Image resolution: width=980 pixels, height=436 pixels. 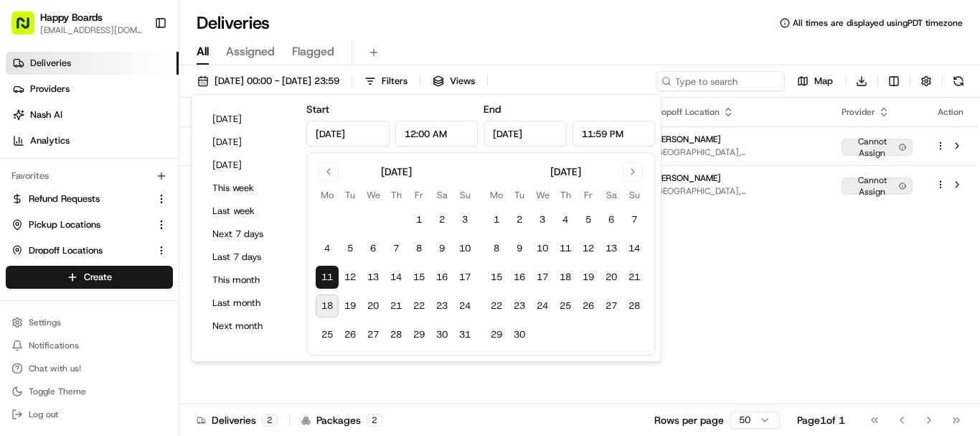 What do you see at coordinates (46, 115) in the screenshot?
I see `span: Nash AI` at bounding box center [46, 115].